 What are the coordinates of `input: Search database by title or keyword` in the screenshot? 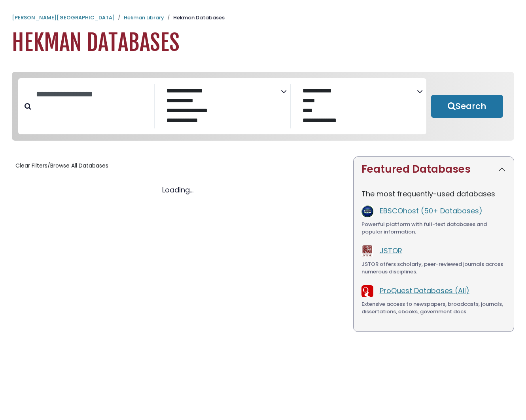 It's located at (92, 94).